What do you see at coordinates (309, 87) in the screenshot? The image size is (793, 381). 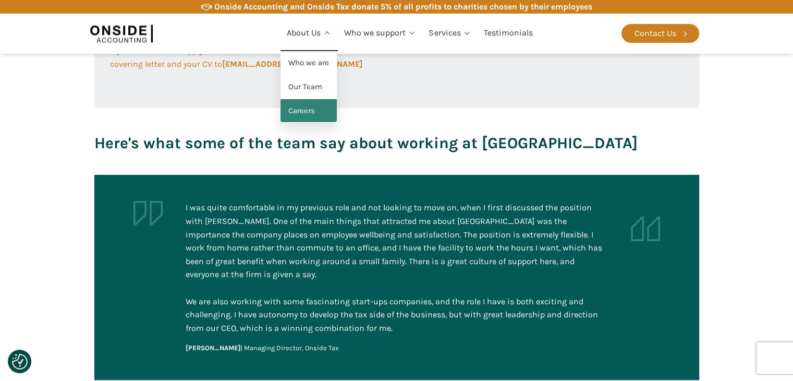 I see `a: Our Team` at bounding box center [309, 87].